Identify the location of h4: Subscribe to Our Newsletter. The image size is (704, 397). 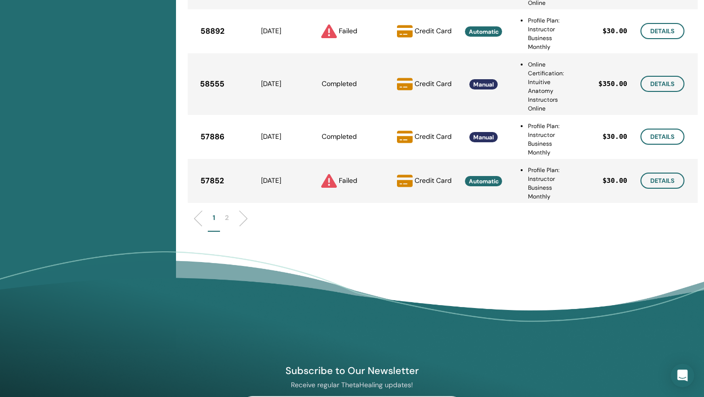
(352, 371).